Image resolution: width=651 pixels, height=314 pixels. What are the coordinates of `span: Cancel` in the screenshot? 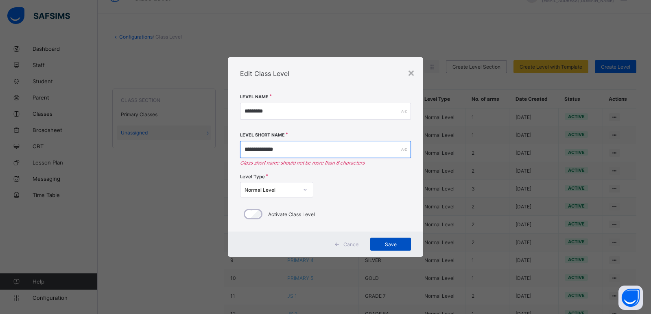 It's located at (351, 244).